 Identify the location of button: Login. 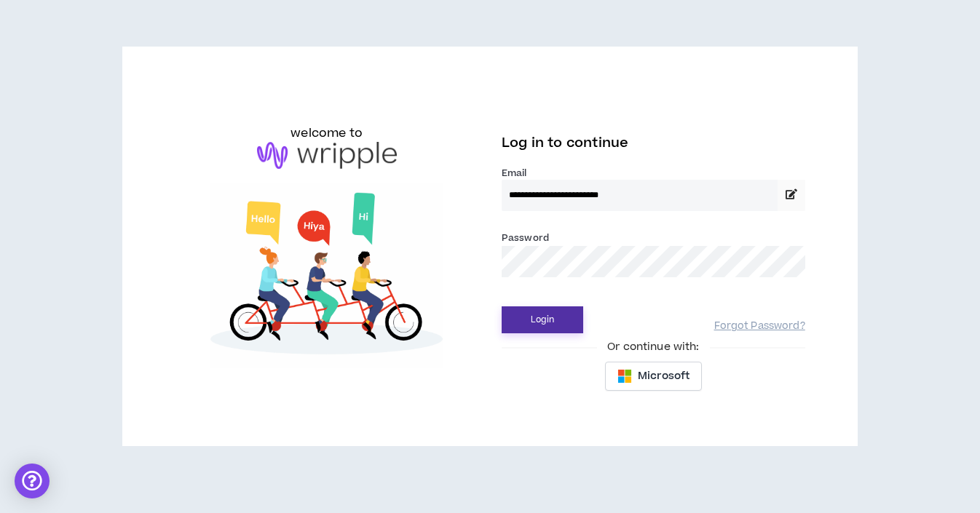
(542, 320).